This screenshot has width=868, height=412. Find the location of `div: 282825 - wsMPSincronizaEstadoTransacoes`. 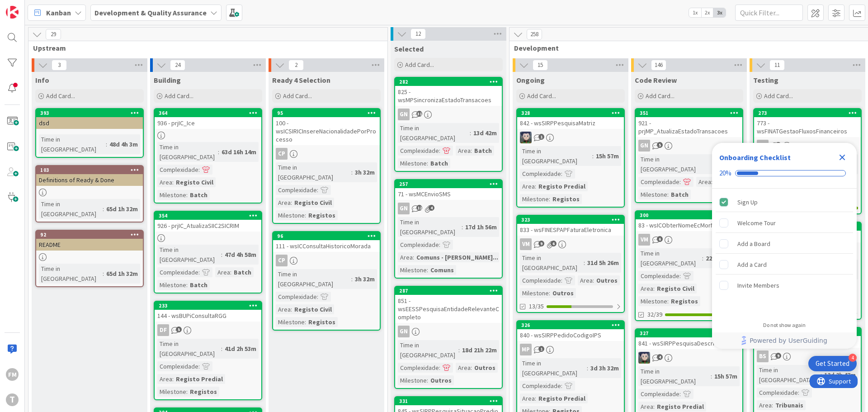

div: 282825 - wsMPSincronizaEstadoTransacoes is located at coordinates (449, 91).